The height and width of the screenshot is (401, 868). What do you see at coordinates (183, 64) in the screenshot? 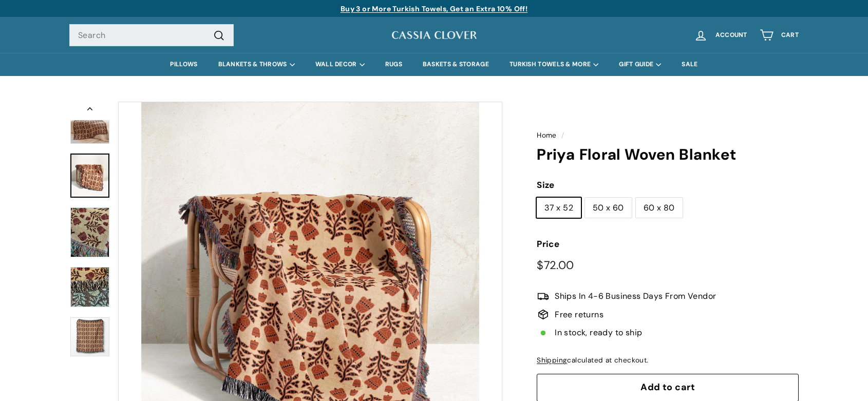
I see `a: PILLOWS` at bounding box center [183, 64].